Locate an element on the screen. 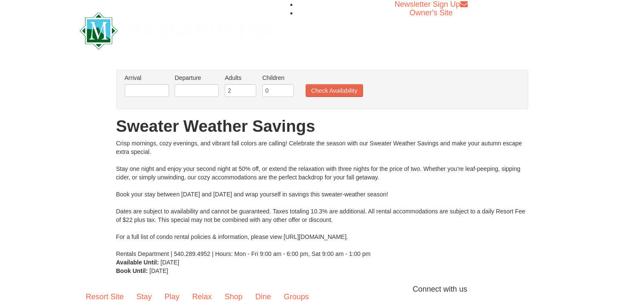 The height and width of the screenshot is (301, 644). img: Massanutten Resort Logo is located at coordinates (177, 30).